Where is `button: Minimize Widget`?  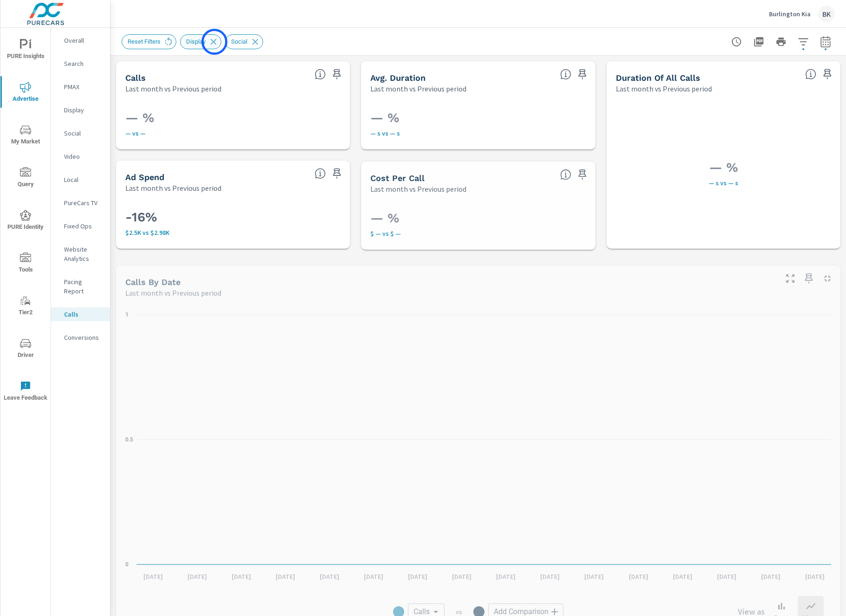 button: Minimize Widget is located at coordinates (828, 279).